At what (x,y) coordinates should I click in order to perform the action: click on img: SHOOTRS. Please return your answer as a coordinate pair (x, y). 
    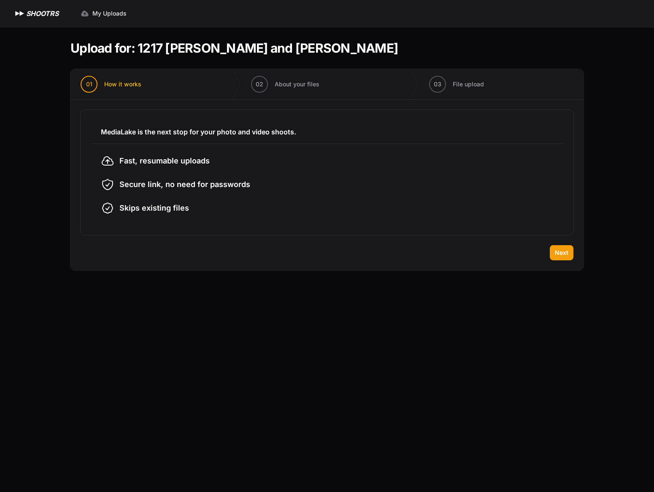
    Looking at the image, I should click on (20, 13).